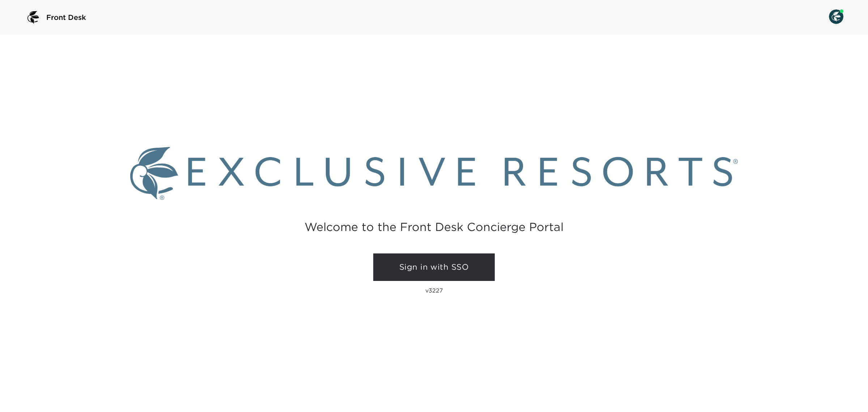  Describe the element at coordinates (434, 226) in the screenshot. I see `h2: Welcome to the Front Desk Concierge Portal` at that location.